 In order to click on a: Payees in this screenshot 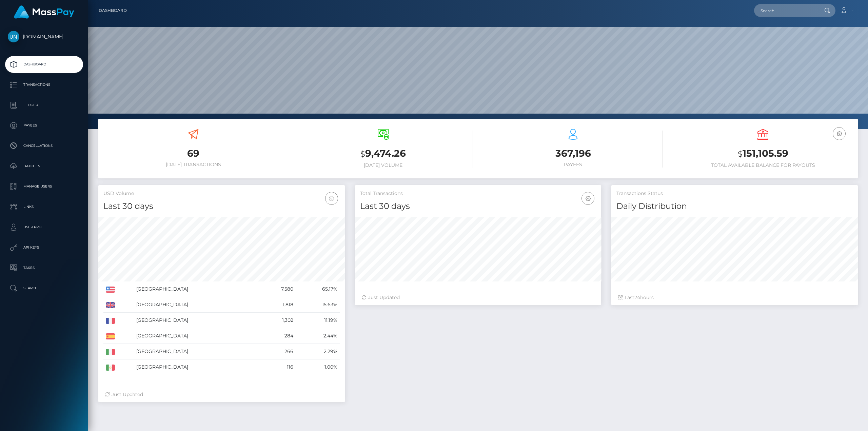, I will do `click(44, 126)`.